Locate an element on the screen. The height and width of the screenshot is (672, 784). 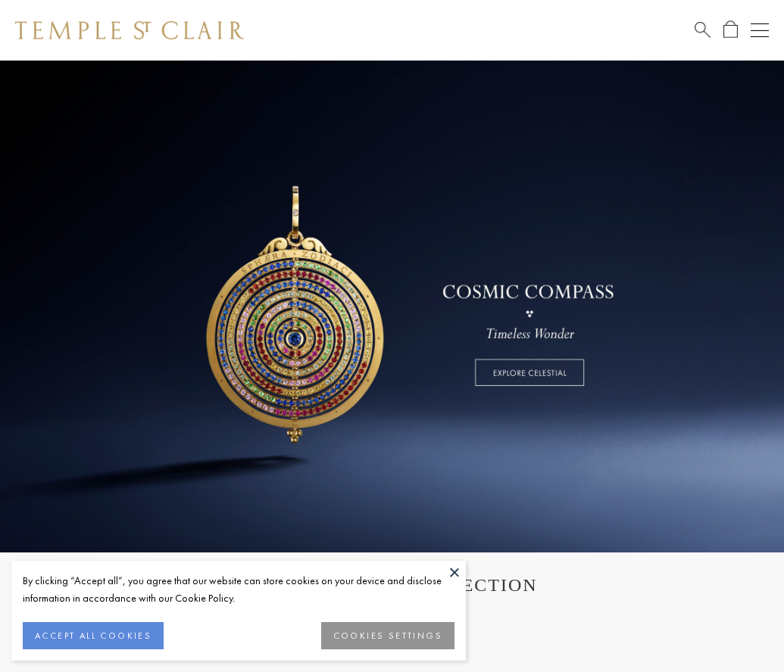
button: ACCEPT ALL COOKIES is located at coordinates (93, 636).